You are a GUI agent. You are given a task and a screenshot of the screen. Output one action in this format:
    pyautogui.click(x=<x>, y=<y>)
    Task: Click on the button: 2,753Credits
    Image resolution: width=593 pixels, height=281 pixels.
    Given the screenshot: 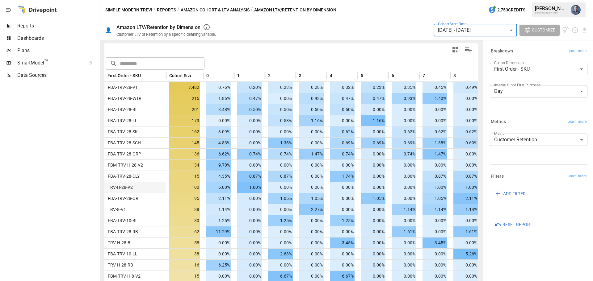 What is the action you would take?
    pyautogui.click(x=507, y=10)
    